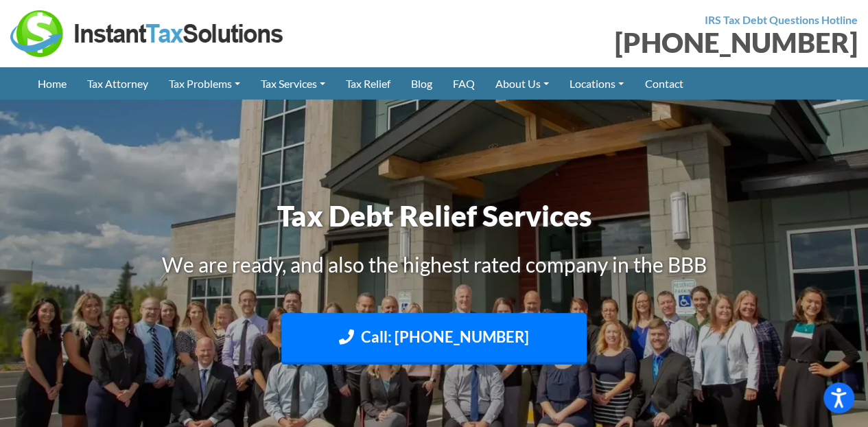  What do you see at coordinates (422, 83) in the screenshot?
I see `a: Blog` at bounding box center [422, 83].